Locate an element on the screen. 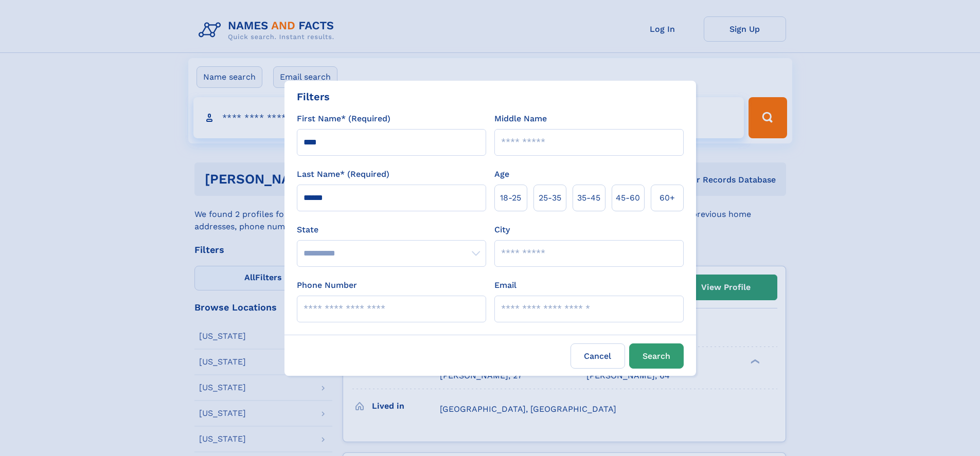  label: Age is located at coordinates (502, 174).